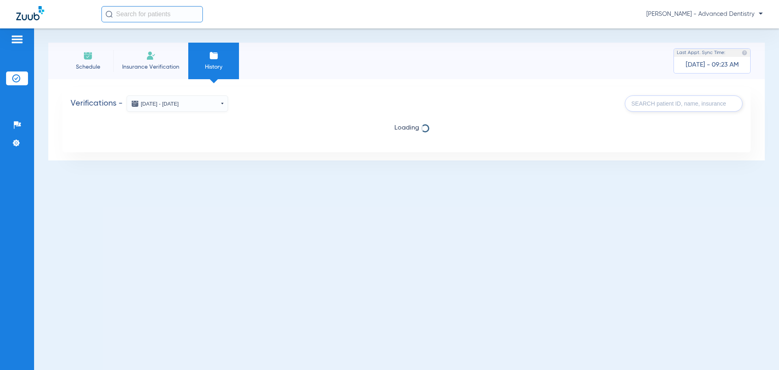 The width and height of the screenshot is (779, 370). I want to click on span: Insurance Verification, so click(151, 67).